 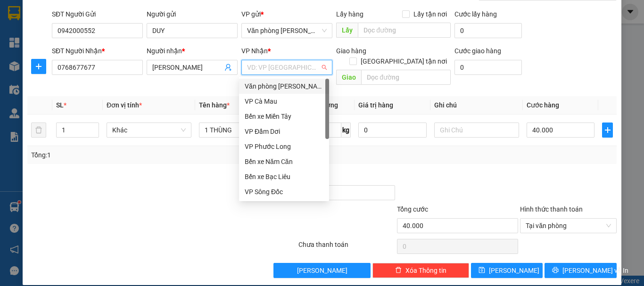 I want to click on li: 02839.63.63.63, so click(x=92, y=38).